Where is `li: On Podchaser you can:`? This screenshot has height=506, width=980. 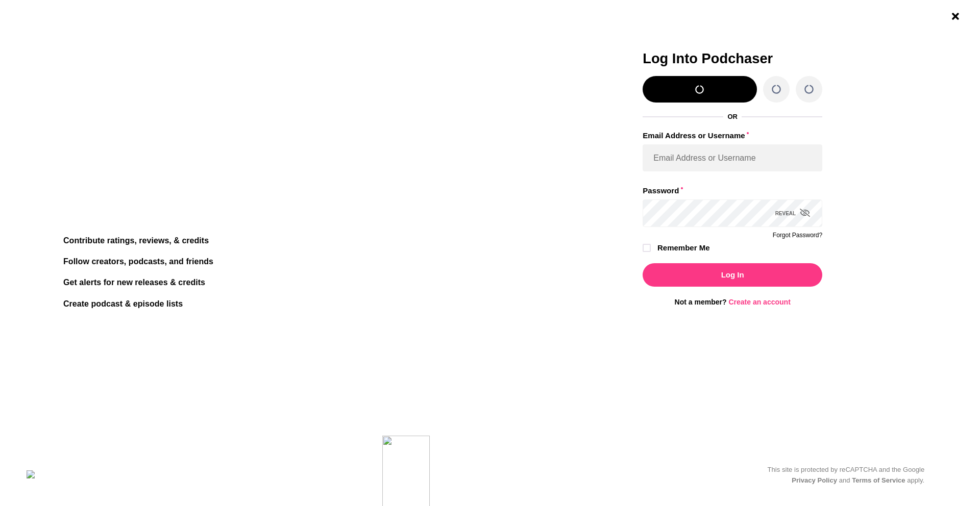
li: On Podchaser you can: is located at coordinates (159, 222).